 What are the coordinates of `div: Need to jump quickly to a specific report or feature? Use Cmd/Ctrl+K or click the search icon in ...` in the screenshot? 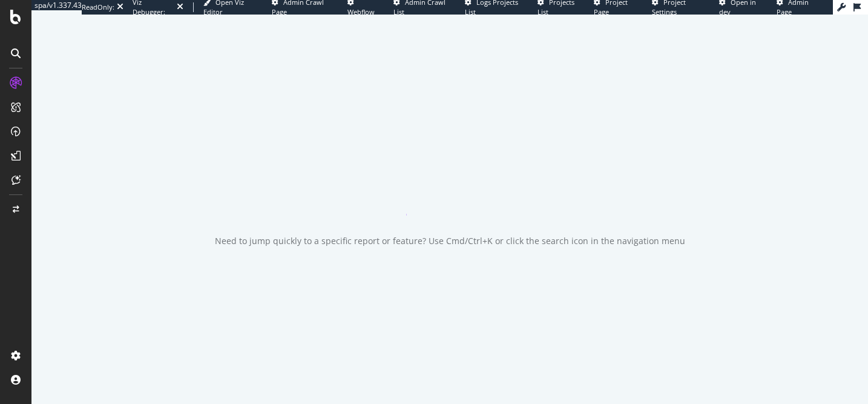 It's located at (450, 241).